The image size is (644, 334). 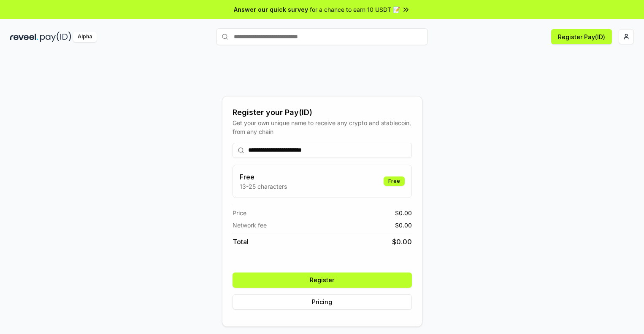 I want to click on span: Total, so click(x=240, y=242).